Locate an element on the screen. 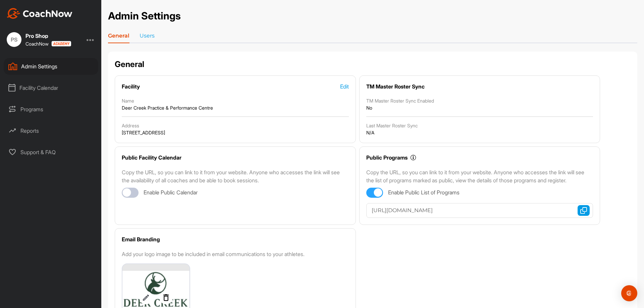  div: Facility Calendar is located at coordinates (51, 88).